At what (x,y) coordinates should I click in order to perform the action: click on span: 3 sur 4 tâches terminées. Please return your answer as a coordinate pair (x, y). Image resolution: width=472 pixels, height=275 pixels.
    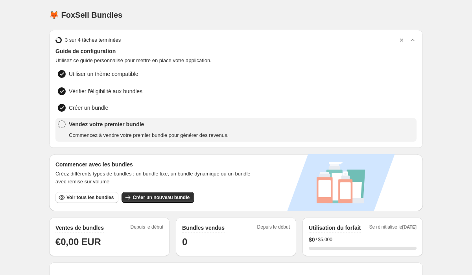
    Looking at the image, I should click on (93, 40).